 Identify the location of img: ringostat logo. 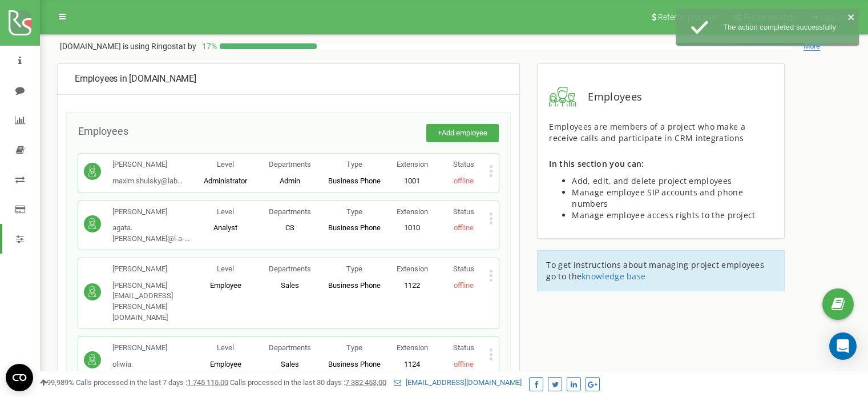
(20, 23).